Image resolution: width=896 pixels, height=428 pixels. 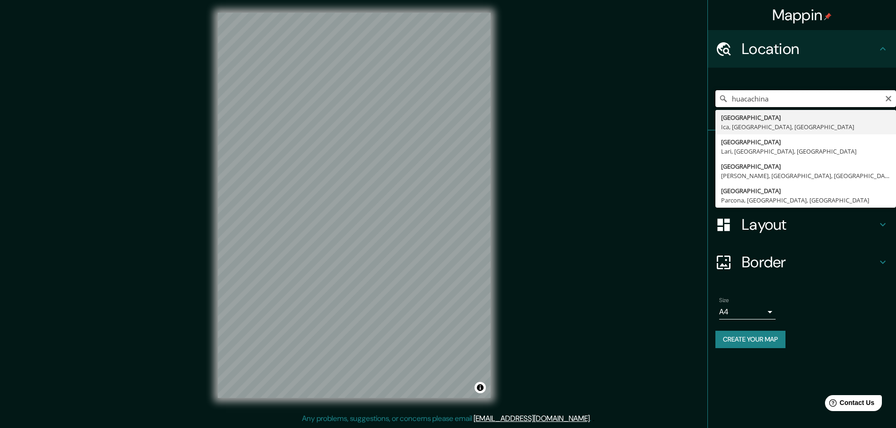 What do you see at coordinates (446, 419) in the screenshot?
I see `p: Any problems, suggestions, or concerns please email .` at bounding box center [446, 419].